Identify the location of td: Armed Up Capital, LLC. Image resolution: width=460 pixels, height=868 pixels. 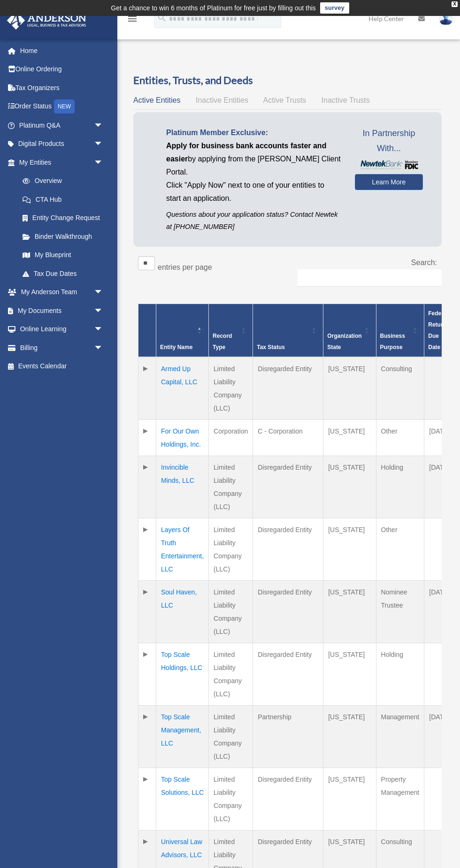
(183, 389).